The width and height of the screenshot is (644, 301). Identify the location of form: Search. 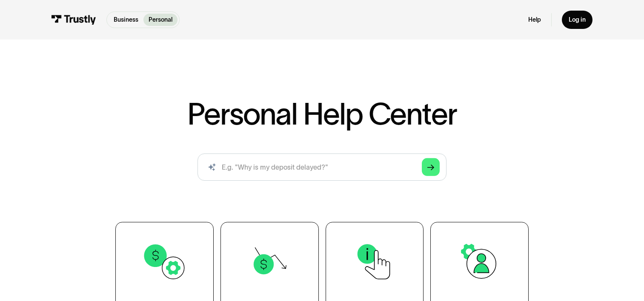
(323, 167).